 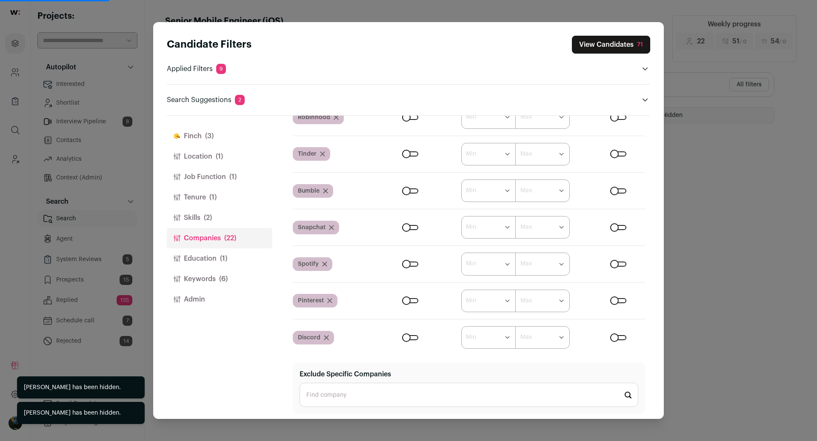 What do you see at coordinates (307, 154) in the screenshot?
I see `span: Tinder` at bounding box center [307, 154].